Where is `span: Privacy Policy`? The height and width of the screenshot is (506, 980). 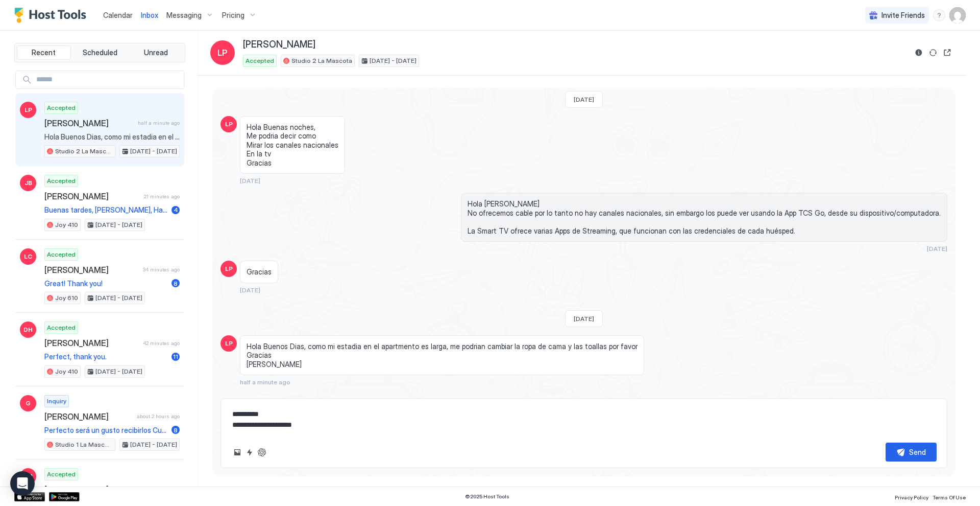
span: Privacy Policy is located at coordinates (912, 497).